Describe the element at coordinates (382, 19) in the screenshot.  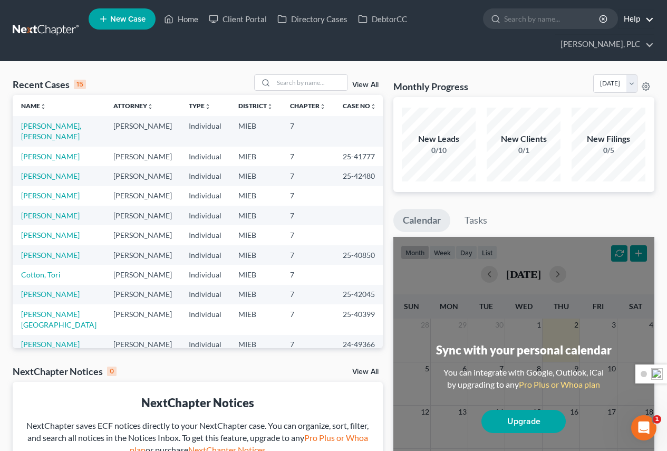
I see `a: DebtorCC` at that location.